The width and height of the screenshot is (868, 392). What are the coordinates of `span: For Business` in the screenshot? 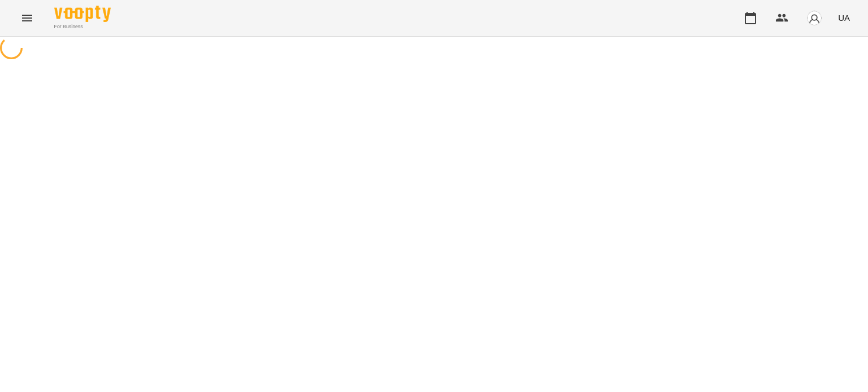 It's located at (82, 26).